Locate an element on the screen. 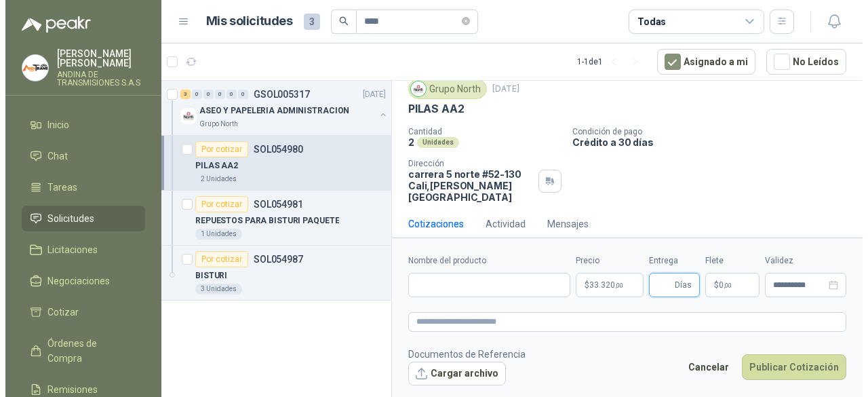  p: SOL054987 is located at coordinates (273, 259).